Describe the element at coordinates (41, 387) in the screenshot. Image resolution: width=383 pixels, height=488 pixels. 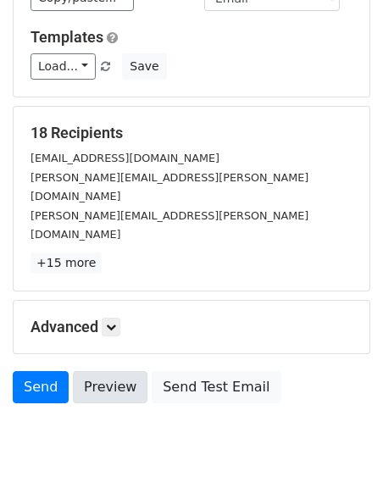
I see `a: Send` at that location.